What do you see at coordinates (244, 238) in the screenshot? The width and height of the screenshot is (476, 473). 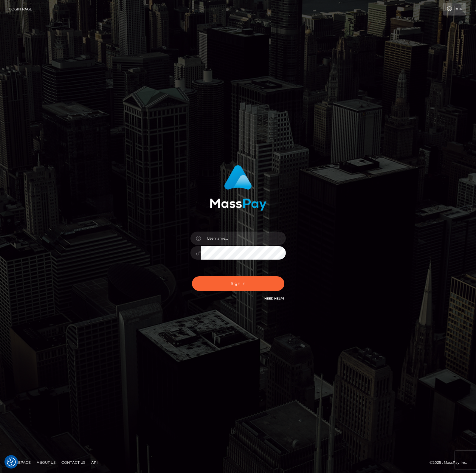 I see `input: Username...` at bounding box center [244, 238].